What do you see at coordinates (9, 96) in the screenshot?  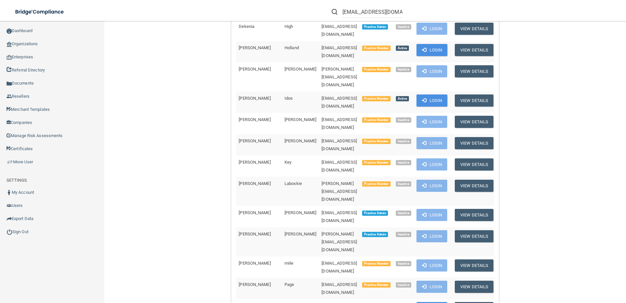 I see `img: ic_reseller.de258add.png` at bounding box center [9, 96].